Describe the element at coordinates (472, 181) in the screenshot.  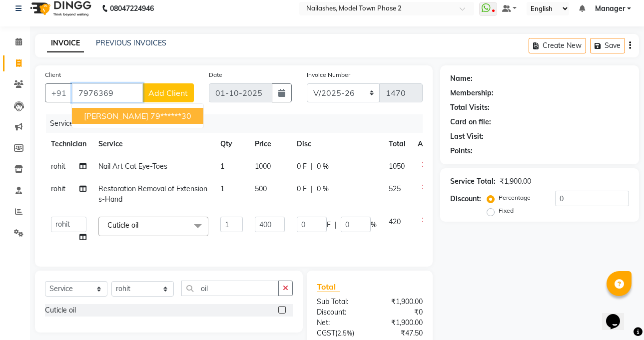
I see `div: Service Total:` at that location.